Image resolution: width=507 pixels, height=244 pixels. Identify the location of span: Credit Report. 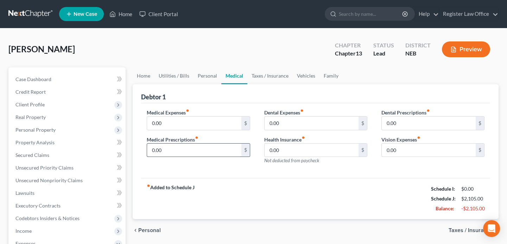
(31, 92).